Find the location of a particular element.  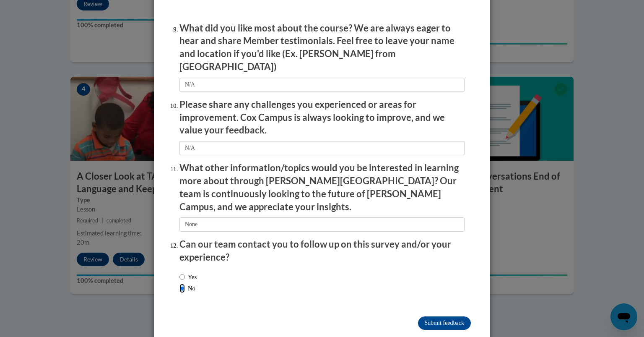

input: Yes is located at coordinates (182, 276).